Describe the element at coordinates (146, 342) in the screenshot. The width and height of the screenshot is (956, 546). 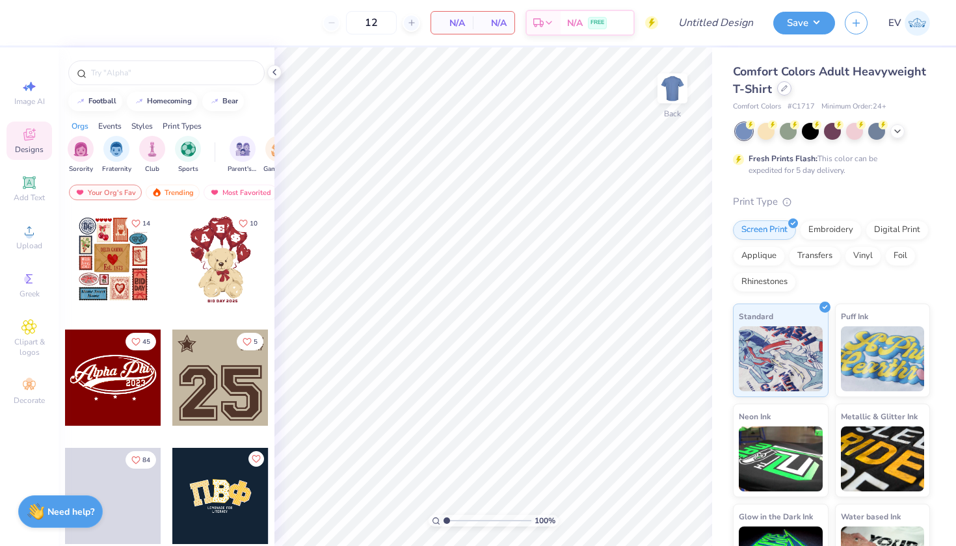
I see `span: 45` at that location.